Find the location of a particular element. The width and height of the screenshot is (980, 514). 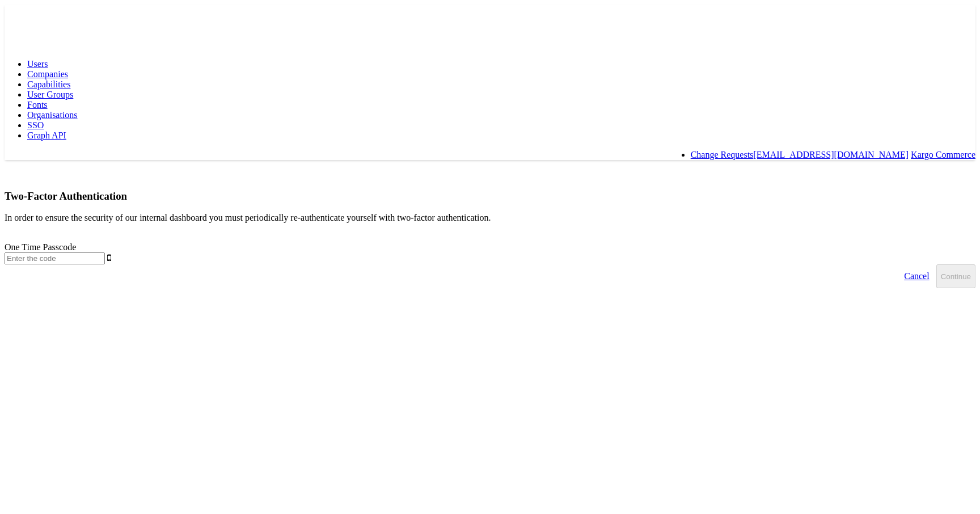

span: Companies is located at coordinates (48, 73).